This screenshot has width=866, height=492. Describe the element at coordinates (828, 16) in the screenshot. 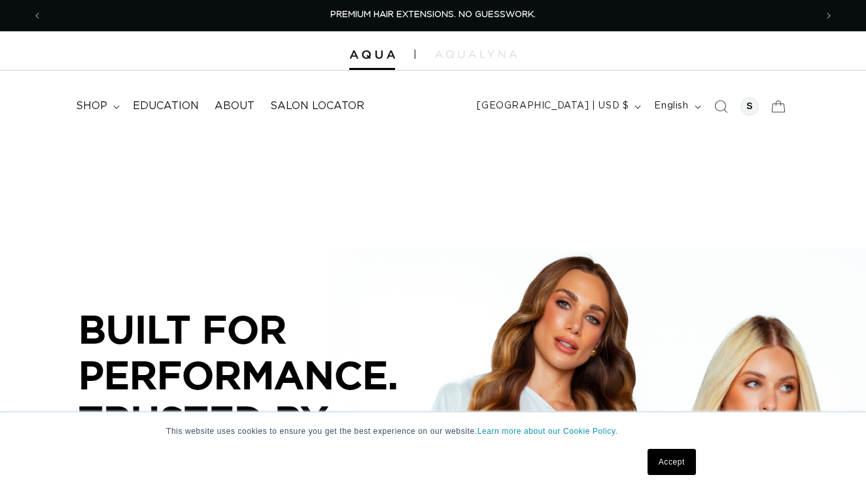

I see `button: Next announcement` at that location.